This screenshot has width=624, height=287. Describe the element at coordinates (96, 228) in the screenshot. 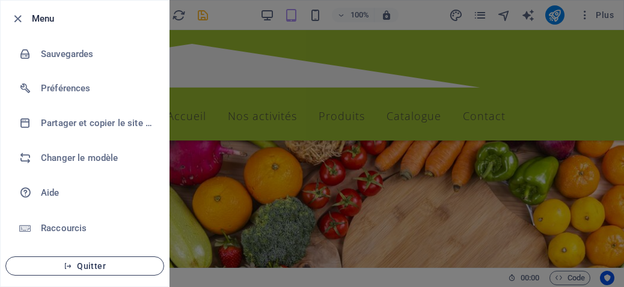

I see `h6: Raccourcis` at that location.